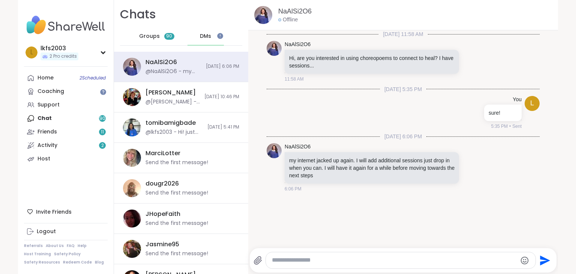 This screenshot has width=576, height=274. What do you see at coordinates (149, 36) in the screenshot?
I see `span: Groups` at bounding box center [149, 36].